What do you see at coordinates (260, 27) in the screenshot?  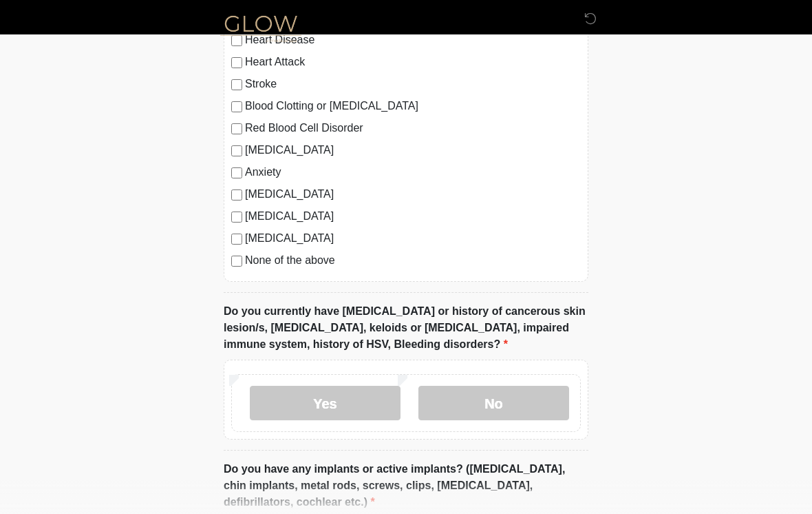 I see `img: Glow Medical Spa Logo` at bounding box center [260, 27].